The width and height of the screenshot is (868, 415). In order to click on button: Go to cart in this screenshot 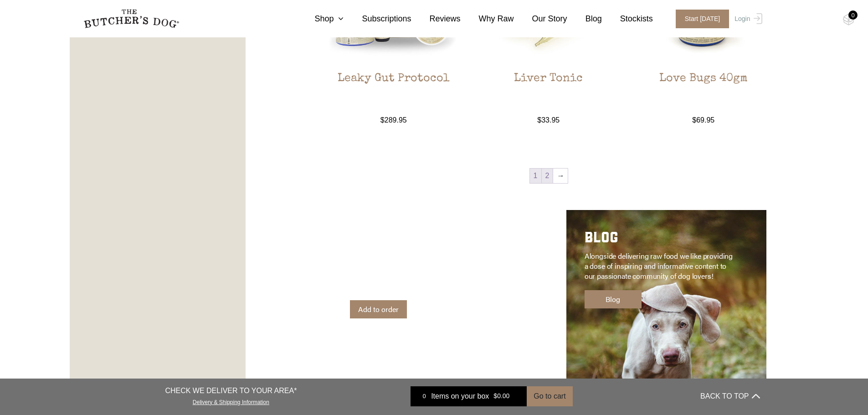, I will do `click(549, 396)`.